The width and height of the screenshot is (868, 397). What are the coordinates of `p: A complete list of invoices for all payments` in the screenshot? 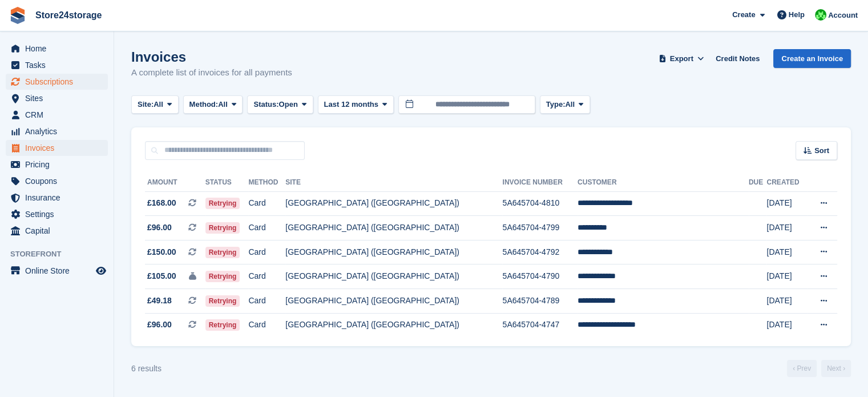 It's located at (212, 73).